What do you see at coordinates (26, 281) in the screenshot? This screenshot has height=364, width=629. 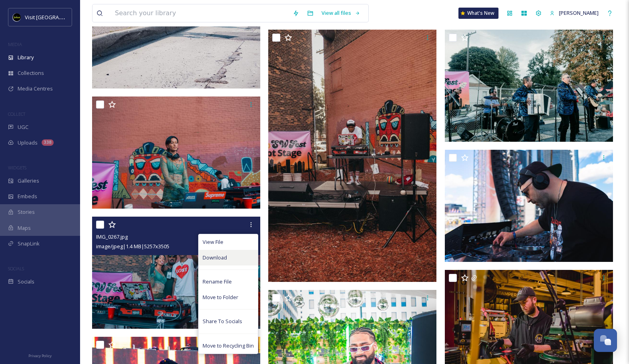 I see `span: Socials` at bounding box center [26, 281].